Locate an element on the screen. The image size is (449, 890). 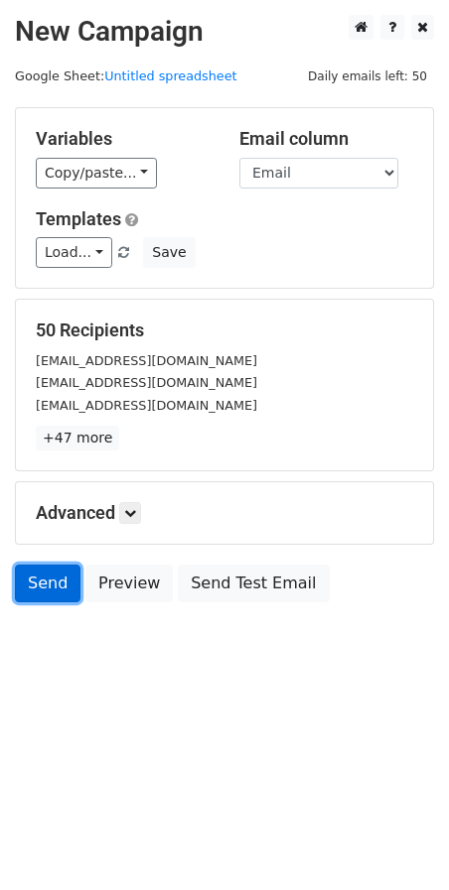
a: Daily emails left: 50 is located at coordinates (367, 75).